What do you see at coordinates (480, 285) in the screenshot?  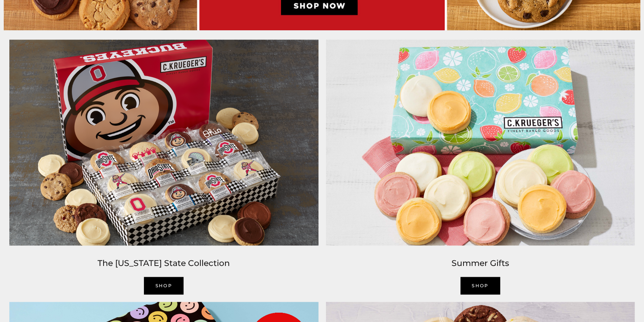 I see `a: SHOP` at bounding box center [480, 285].